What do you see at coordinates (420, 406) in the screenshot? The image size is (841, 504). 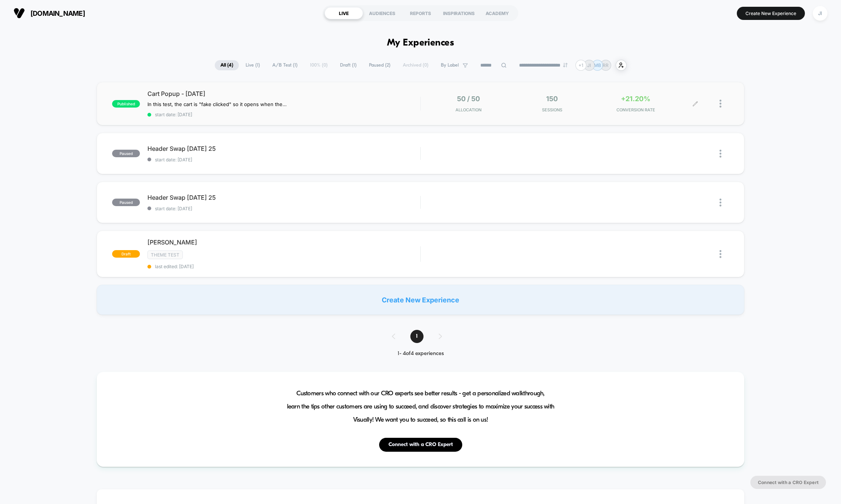 I see `span: Customers who connect with our CRO experts see better results - get a personalized walkthrough, l...` at bounding box center [420, 406].